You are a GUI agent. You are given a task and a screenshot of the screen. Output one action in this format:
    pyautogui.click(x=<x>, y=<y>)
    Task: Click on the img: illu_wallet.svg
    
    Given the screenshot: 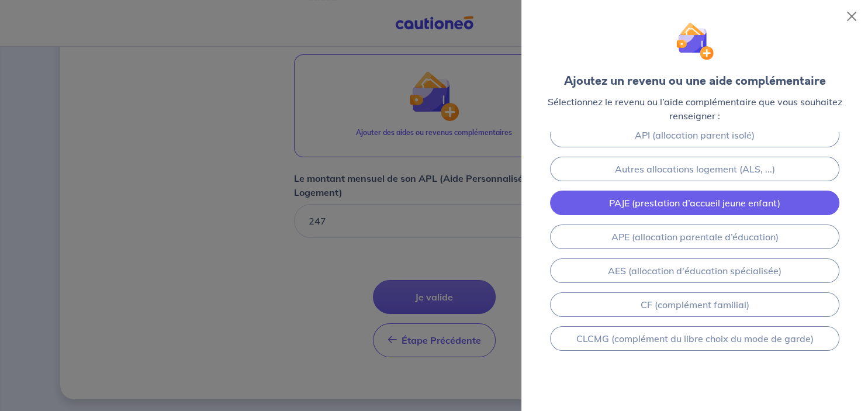 What is the action you would take?
    pyautogui.click(x=694, y=41)
    